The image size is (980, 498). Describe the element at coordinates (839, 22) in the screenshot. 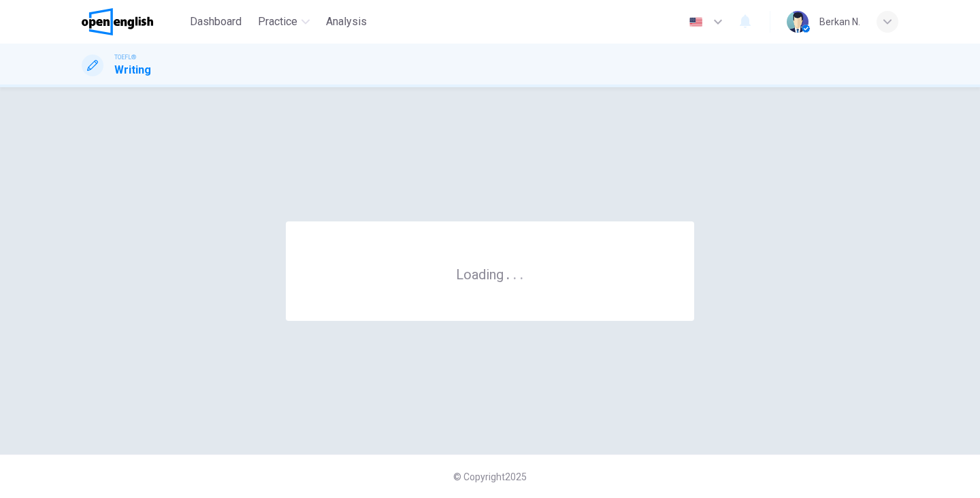

I see `div: Berkan N.` at that location.